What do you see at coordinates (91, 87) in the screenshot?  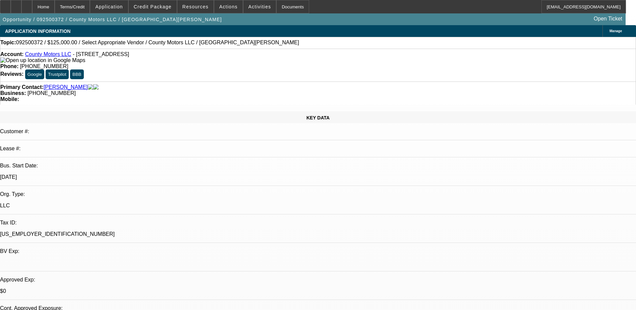 I see `img: facebook-icon.png` at bounding box center [91, 87].